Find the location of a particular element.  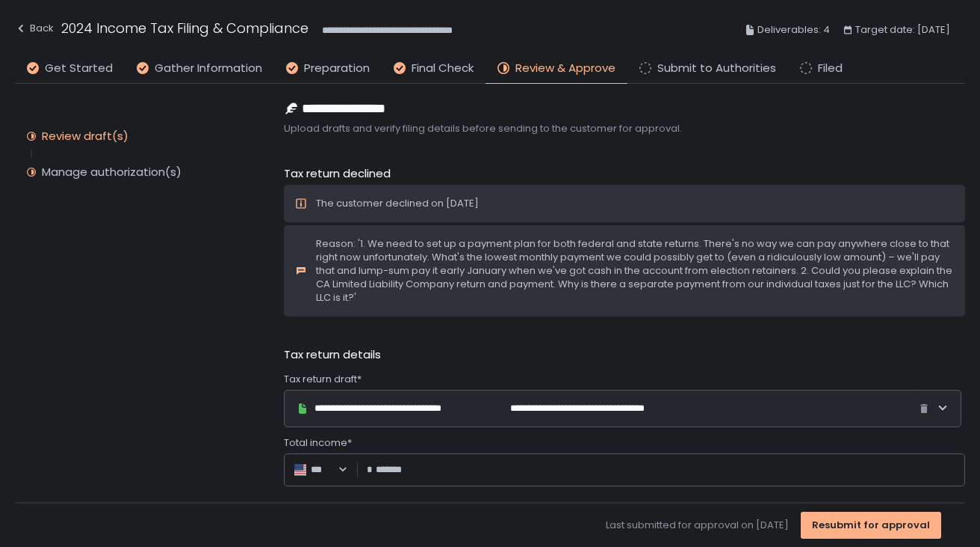

input: Search for option is located at coordinates (333, 469).